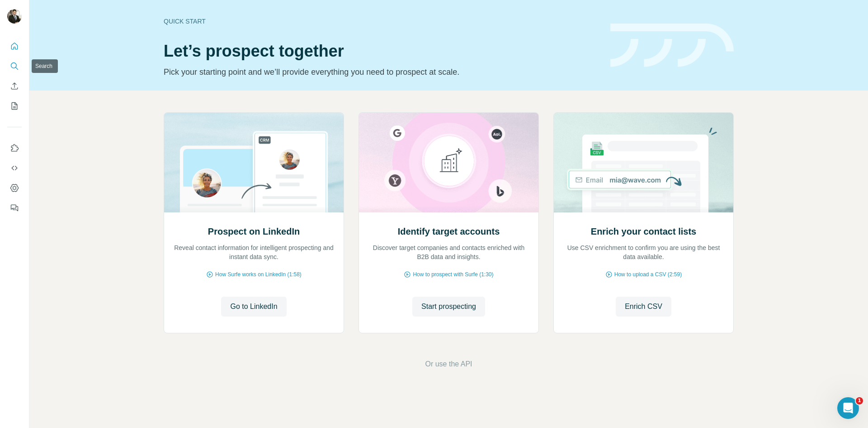  I want to click on span: How to upload a CSV (2:59), so click(648, 275).